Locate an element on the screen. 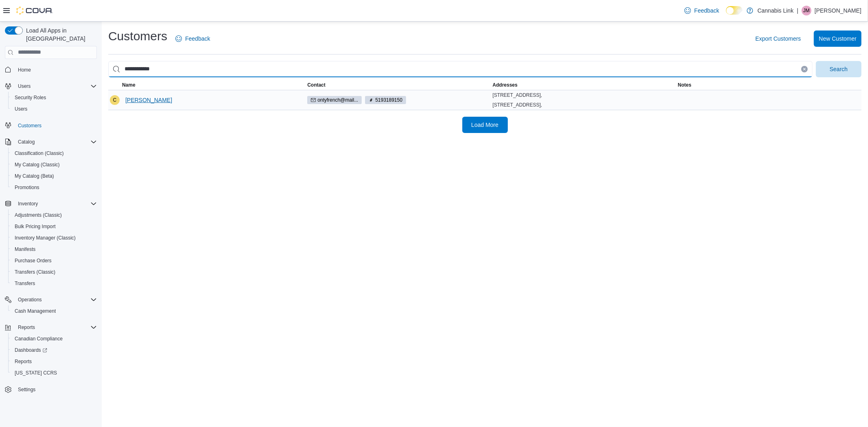 This screenshot has height=427, width=868. a: Transfers (Classic) is located at coordinates (35, 272).